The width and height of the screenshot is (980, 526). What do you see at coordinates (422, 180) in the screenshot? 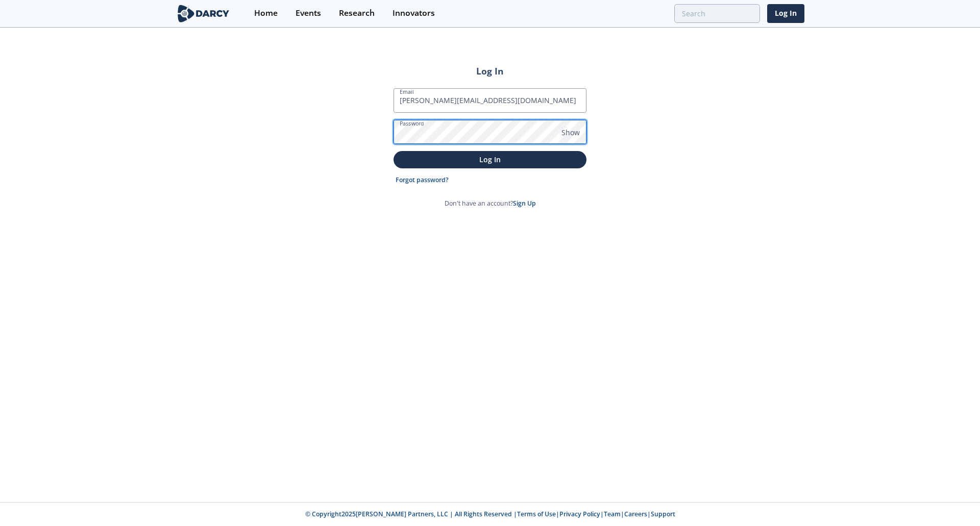
I see `a: Forgot password?` at bounding box center [422, 180].